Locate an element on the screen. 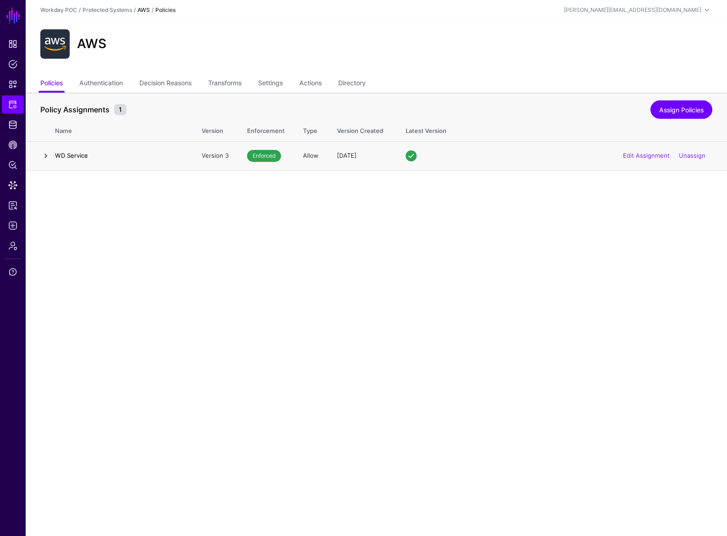 The image size is (727, 536). th: Type is located at coordinates (311, 129).